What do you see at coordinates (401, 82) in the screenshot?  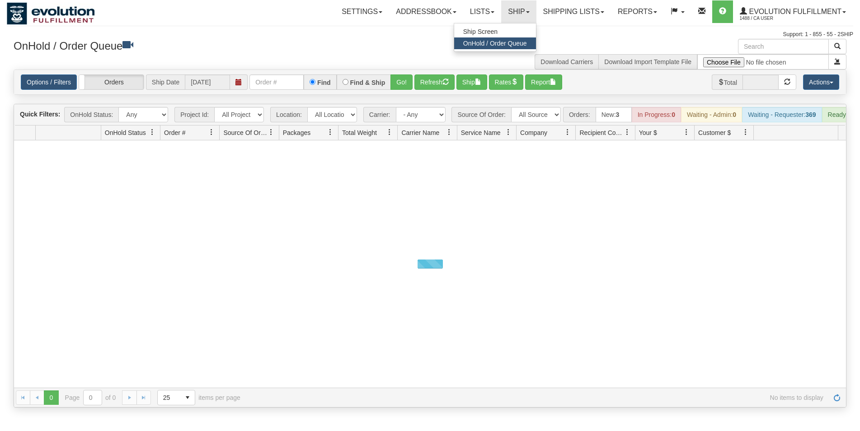 I see `button: Go!` at bounding box center [401, 82].